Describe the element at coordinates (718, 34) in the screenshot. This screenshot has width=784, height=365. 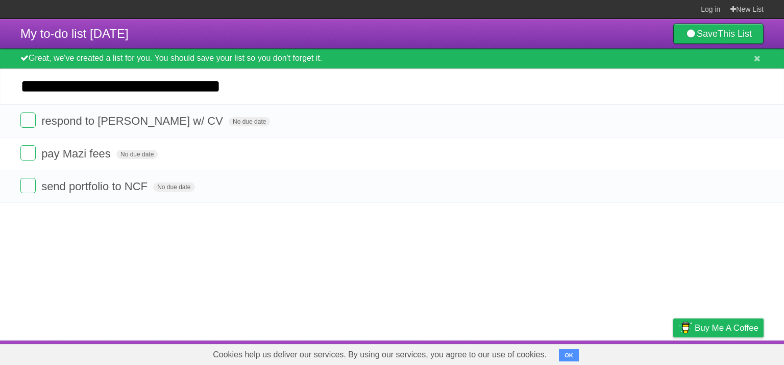
I see `a: SaveThis List` at that location.